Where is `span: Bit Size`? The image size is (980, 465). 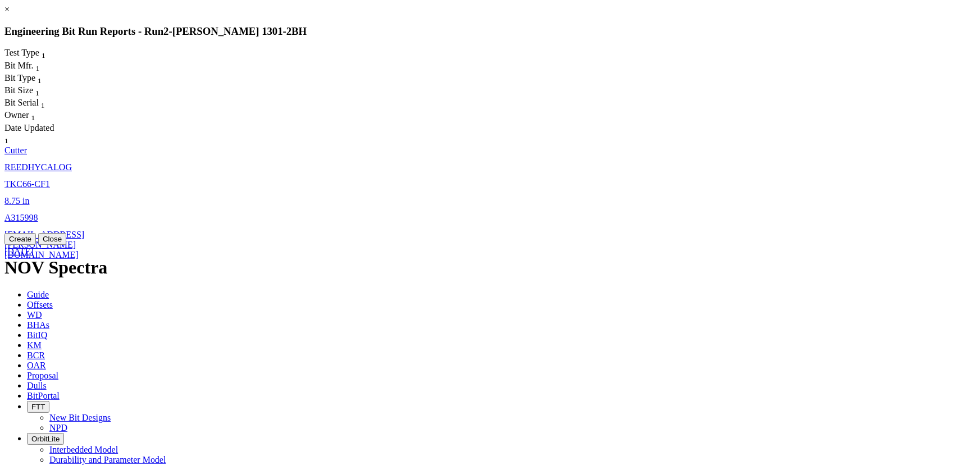
span: Bit Size is located at coordinates (19, 90).